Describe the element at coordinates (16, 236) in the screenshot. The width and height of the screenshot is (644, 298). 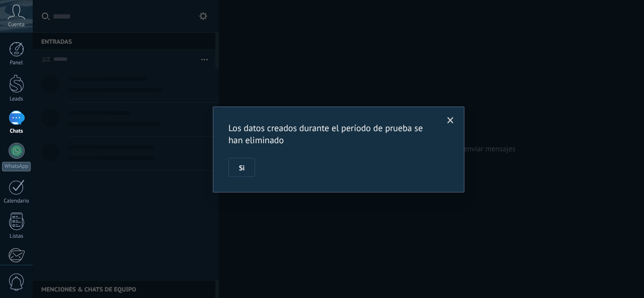
I see `div: Listas` at that location.